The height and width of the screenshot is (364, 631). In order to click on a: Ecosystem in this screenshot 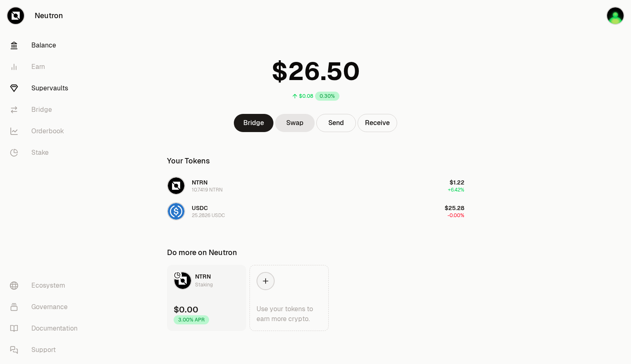, I will do `click(46, 286)`.